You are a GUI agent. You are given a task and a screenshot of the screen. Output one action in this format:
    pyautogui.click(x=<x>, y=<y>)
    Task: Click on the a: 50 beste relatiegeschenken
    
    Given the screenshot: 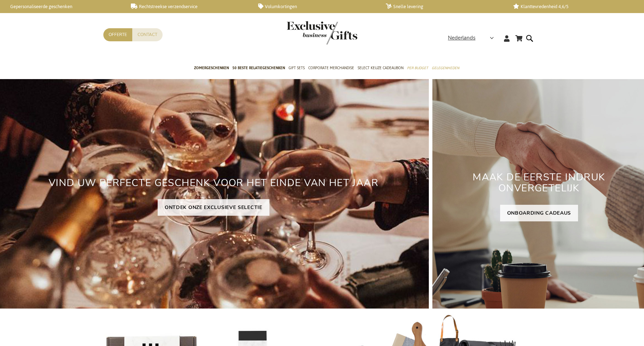 What is the action you would take?
    pyautogui.click(x=259, y=69)
    